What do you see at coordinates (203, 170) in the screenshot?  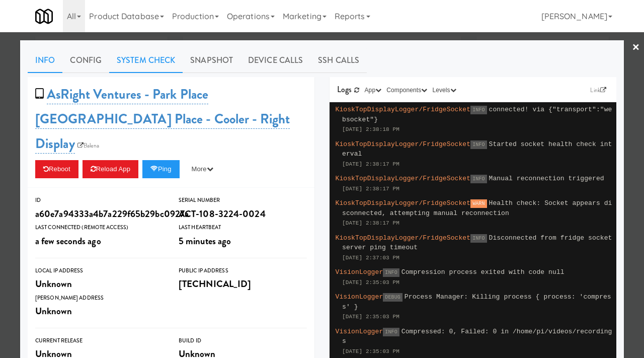 I see `button: More` at bounding box center [203, 170].